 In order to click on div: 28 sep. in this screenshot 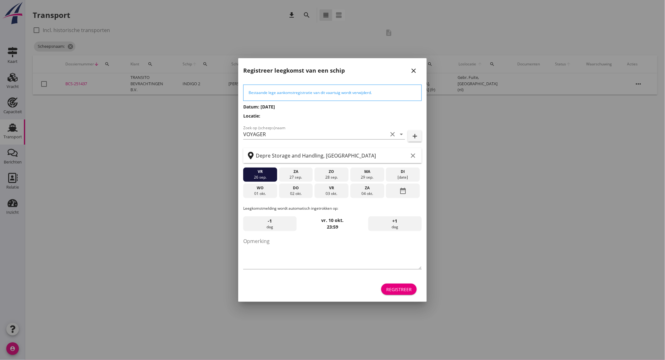, I will do `click(332, 177)`.